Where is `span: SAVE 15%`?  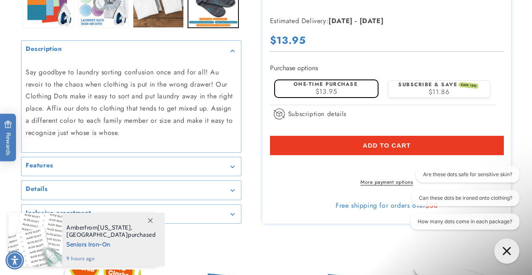
span: SAVE 15% is located at coordinates (469, 85).